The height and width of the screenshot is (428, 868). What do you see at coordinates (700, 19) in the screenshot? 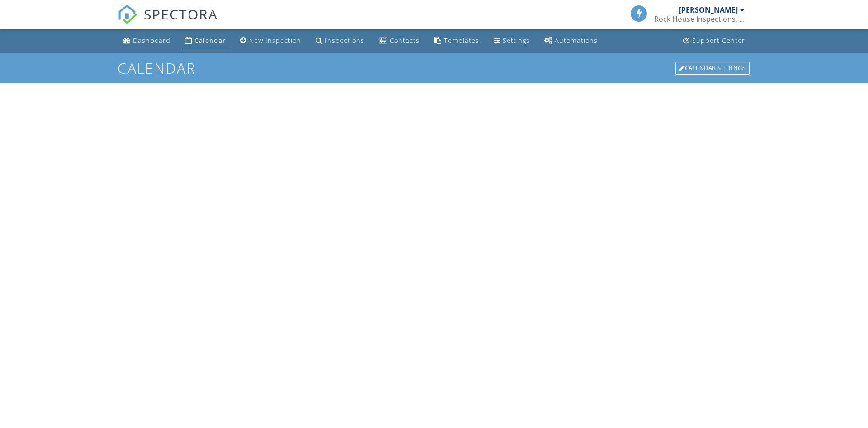
I see `div: Rock House Inspections, LLC.` at bounding box center [700, 19].